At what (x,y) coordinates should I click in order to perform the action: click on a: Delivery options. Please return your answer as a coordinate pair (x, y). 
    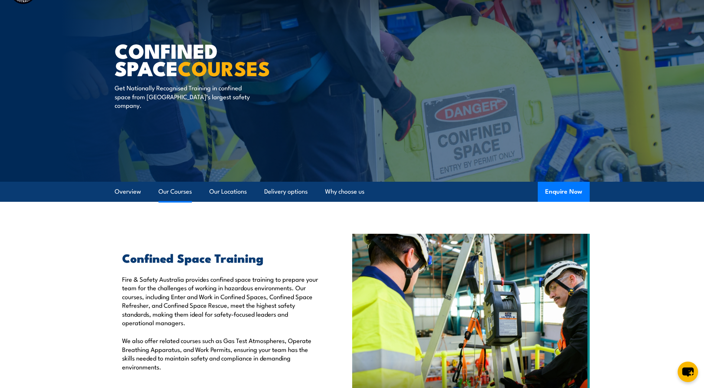
    Looking at the image, I should click on (286, 191).